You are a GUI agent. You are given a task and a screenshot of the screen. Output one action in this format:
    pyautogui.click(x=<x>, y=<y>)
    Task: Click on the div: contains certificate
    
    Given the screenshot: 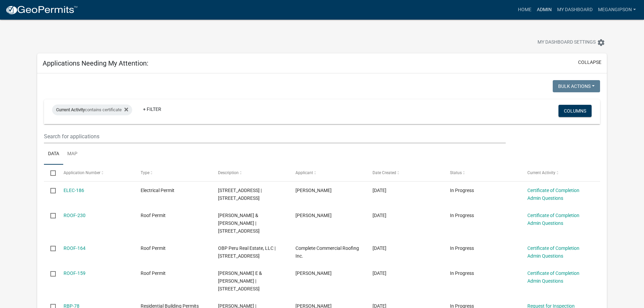 What is the action you would take?
    pyautogui.click(x=92, y=110)
    